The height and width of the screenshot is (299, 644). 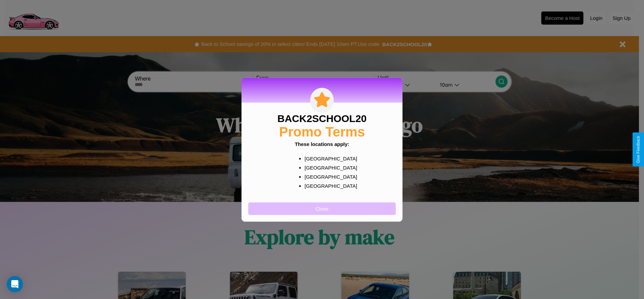 I want to click on h2: Promo Terms, so click(x=322, y=131).